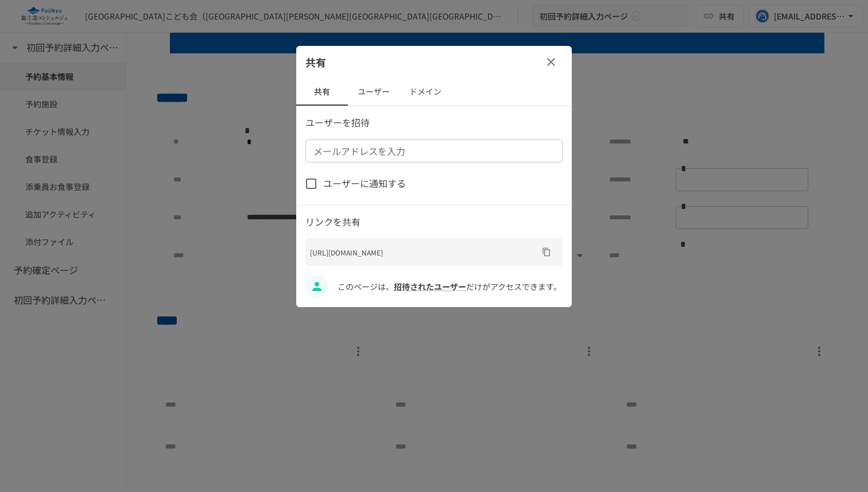  What do you see at coordinates (322, 92) in the screenshot?
I see `button: 共有` at bounding box center [322, 92].